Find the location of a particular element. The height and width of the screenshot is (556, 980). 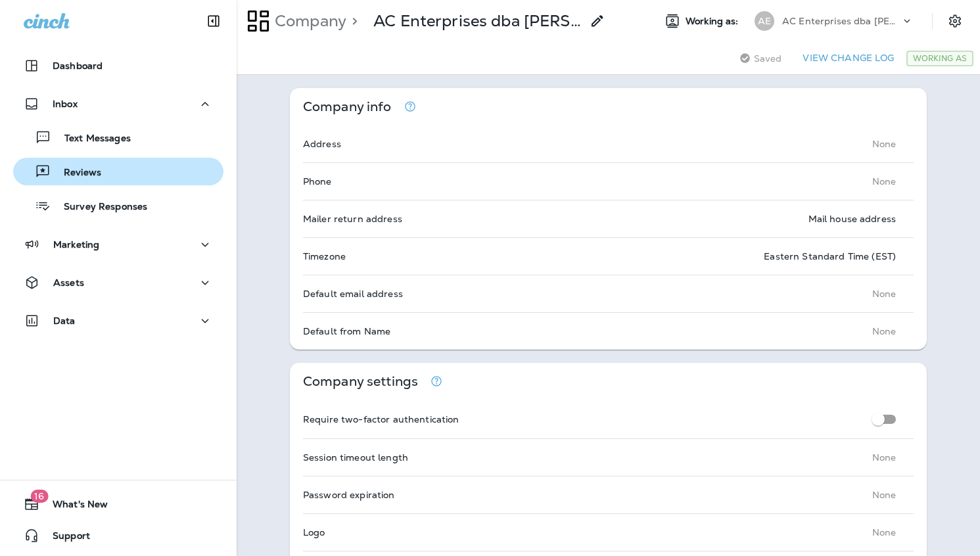

button: Marketing is located at coordinates (118, 244).